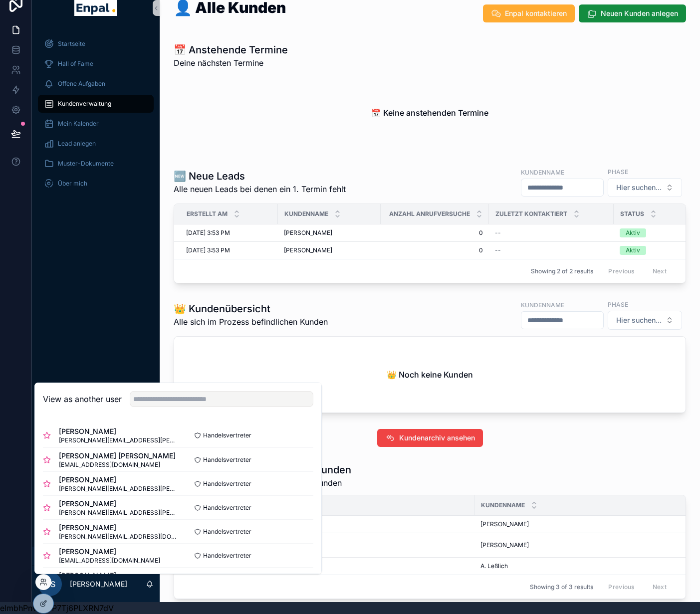 Image resolution: width=700 pixels, height=614 pixels. I want to click on button: Neuen Kunden anlegen, so click(632, 13).